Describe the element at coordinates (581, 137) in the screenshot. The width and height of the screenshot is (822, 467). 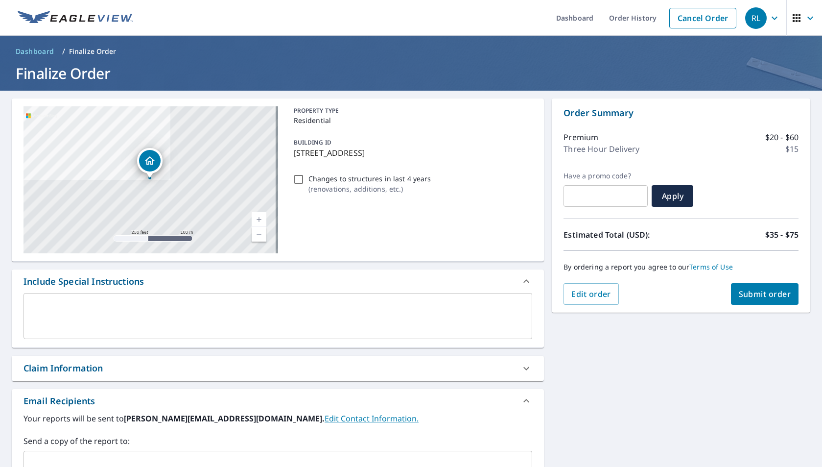
I see `p: Premium` at that location.